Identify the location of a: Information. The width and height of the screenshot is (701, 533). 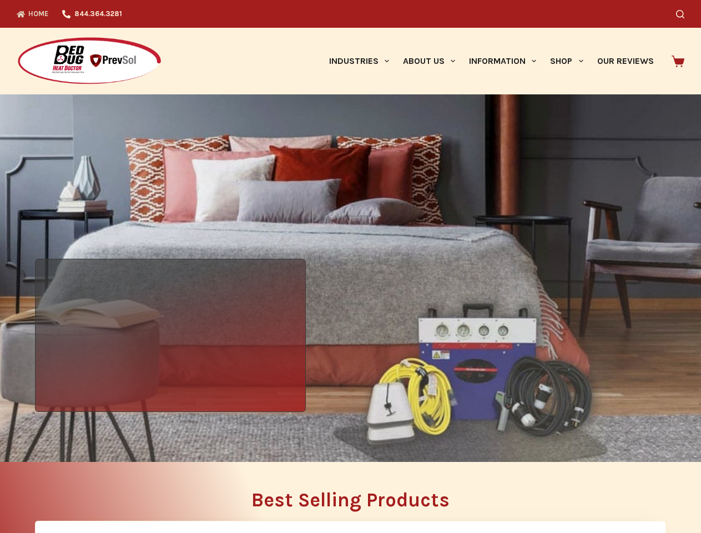
(503, 61).